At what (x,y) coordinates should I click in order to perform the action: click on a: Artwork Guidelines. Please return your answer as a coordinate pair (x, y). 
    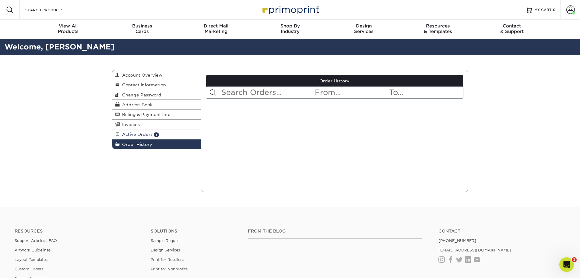
    Looking at the image, I should click on (33, 249).